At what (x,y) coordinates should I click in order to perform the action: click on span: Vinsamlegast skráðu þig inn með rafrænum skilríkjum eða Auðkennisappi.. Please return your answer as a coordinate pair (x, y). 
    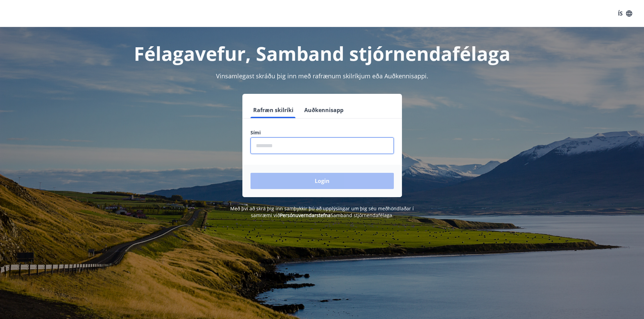
    Looking at the image, I should click on (322, 76).